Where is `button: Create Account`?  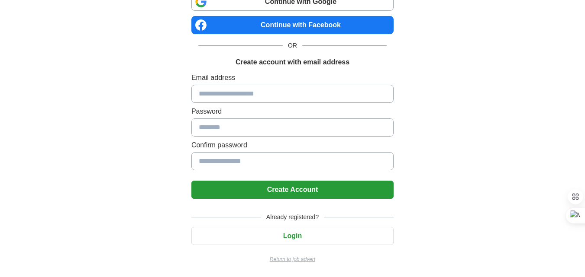
button: Create Account is located at coordinates (292, 190).